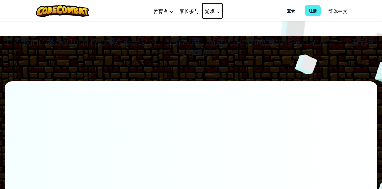 Image resolution: width=382 pixels, height=189 pixels. I want to click on img: CodeCombat logo, so click(62, 11).